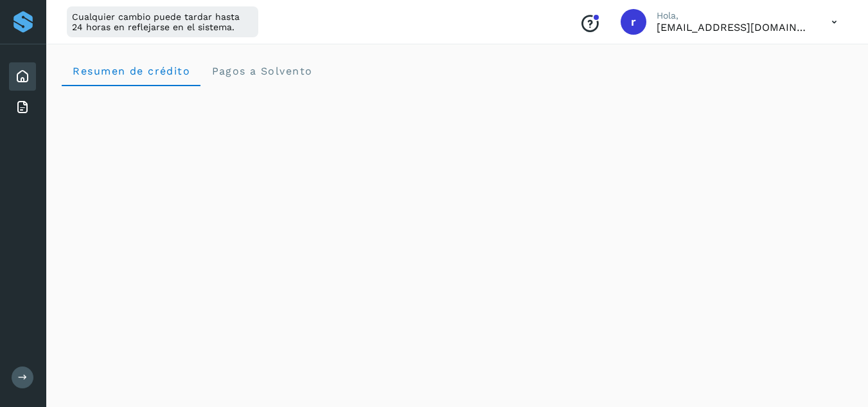  What do you see at coordinates (734, 16) in the screenshot?
I see `p: Hola,` at bounding box center [734, 16].